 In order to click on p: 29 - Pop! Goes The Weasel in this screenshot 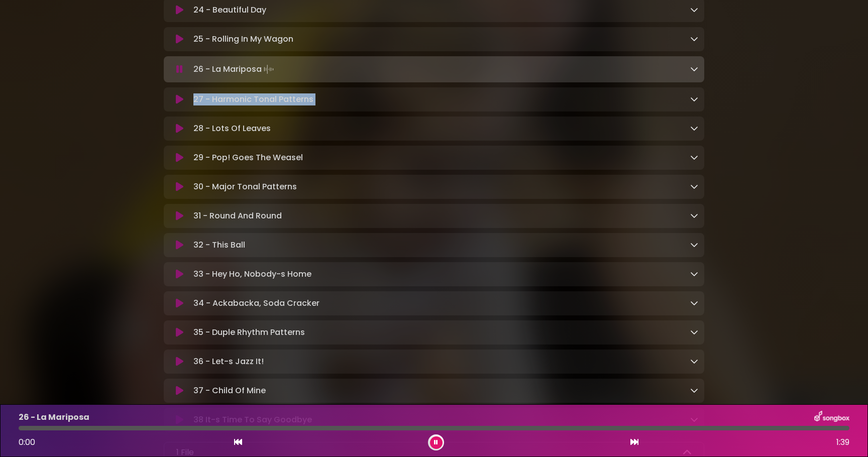, I will do `click(248, 158)`.